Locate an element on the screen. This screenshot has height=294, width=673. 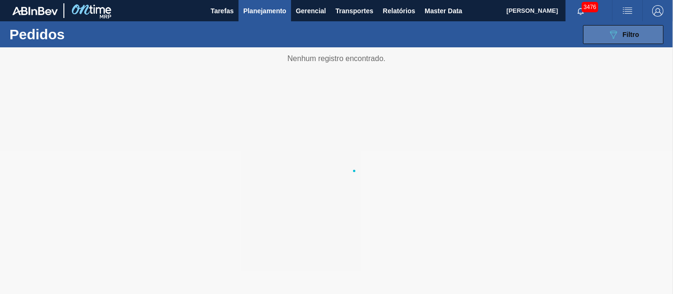
img: Logout is located at coordinates (658, 11).